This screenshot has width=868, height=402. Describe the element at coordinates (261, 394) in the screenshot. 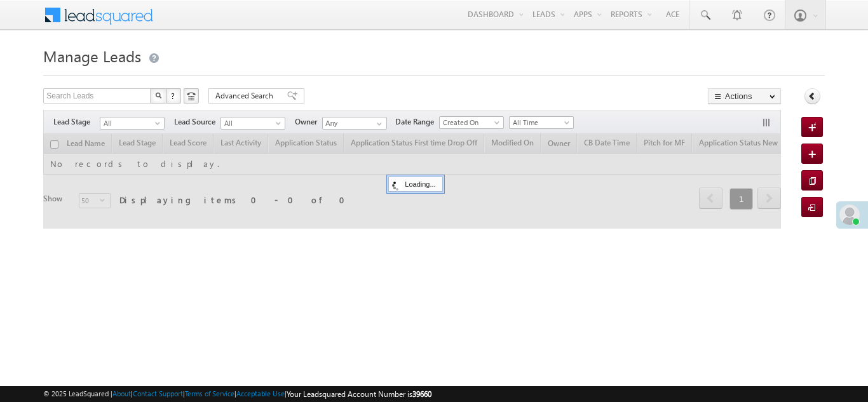

I see `a: Acceptable Use` at that location.